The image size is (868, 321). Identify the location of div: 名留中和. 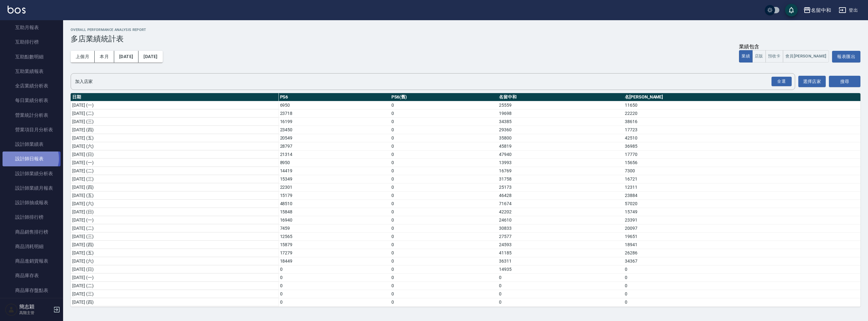
(821, 10).